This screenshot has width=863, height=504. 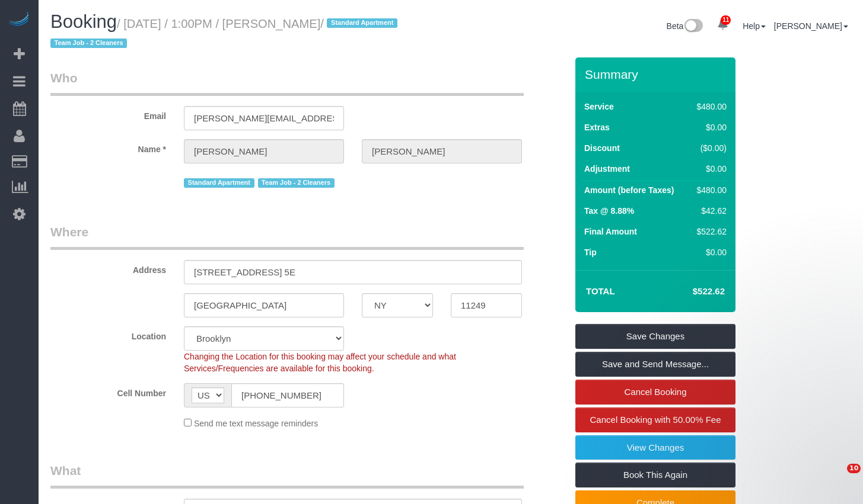 What do you see at coordinates (597, 128) in the screenshot?
I see `label: Extras` at bounding box center [597, 128].